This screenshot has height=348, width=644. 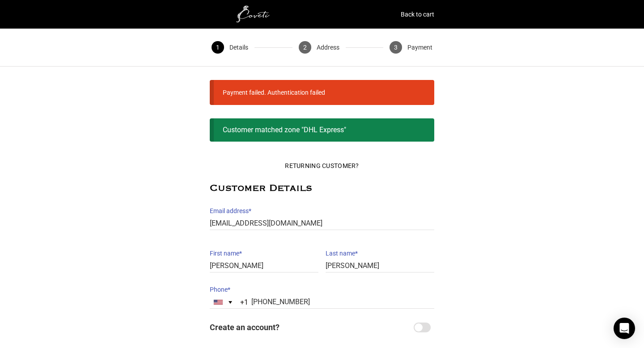 I want to click on span: Create an account?, so click(x=311, y=328).